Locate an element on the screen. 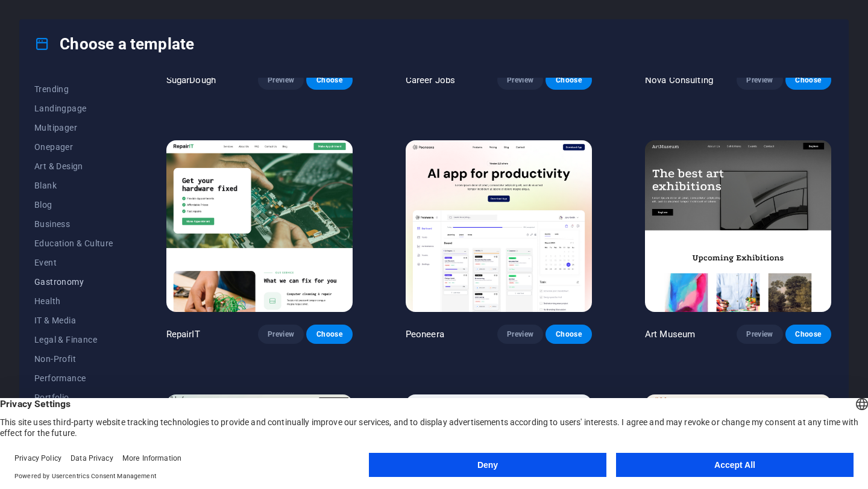 This screenshot has width=868, height=489. button: Health is located at coordinates (74, 301).